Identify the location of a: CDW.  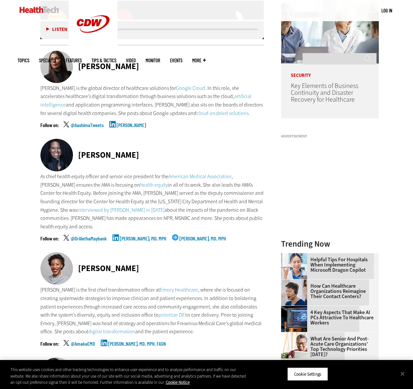
(93, 46).